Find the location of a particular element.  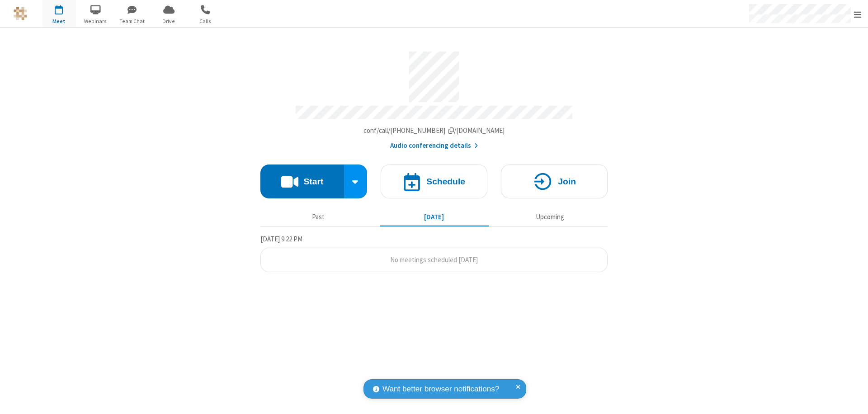

button: Past is located at coordinates (318, 217).